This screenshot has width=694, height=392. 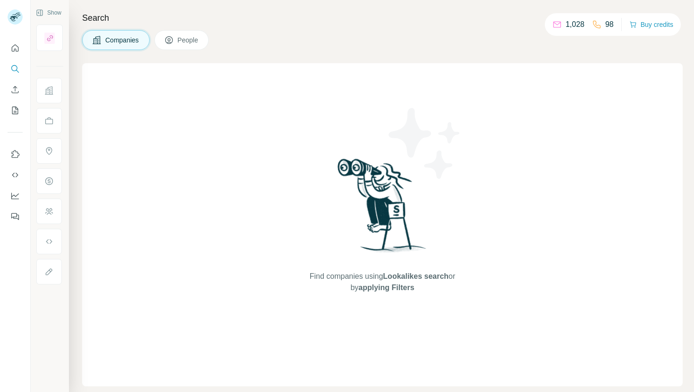 What do you see at coordinates (188, 40) in the screenshot?
I see `span: People` at bounding box center [188, 40].